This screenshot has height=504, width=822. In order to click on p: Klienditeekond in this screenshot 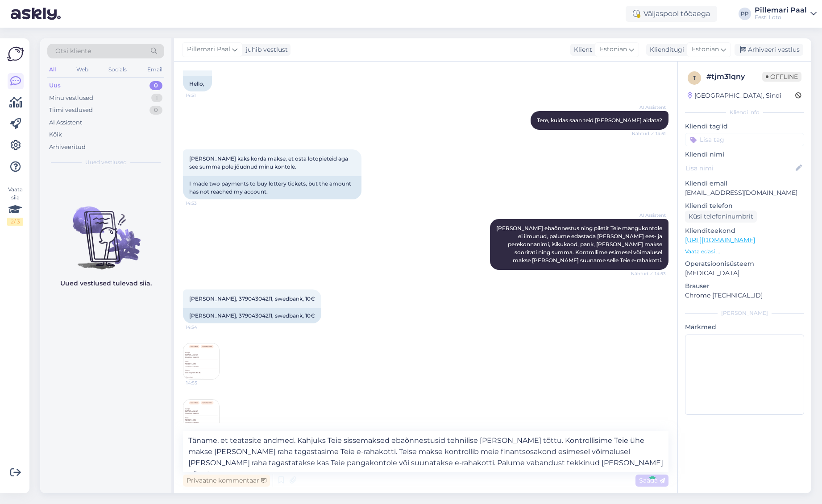, I will do `click(744, 230)`.